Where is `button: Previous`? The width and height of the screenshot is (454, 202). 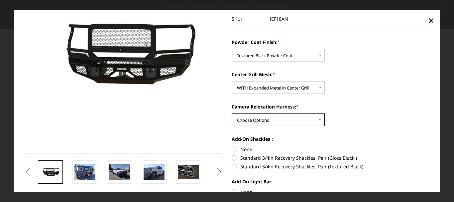
button: Previous is located at coordinates (28, 172).